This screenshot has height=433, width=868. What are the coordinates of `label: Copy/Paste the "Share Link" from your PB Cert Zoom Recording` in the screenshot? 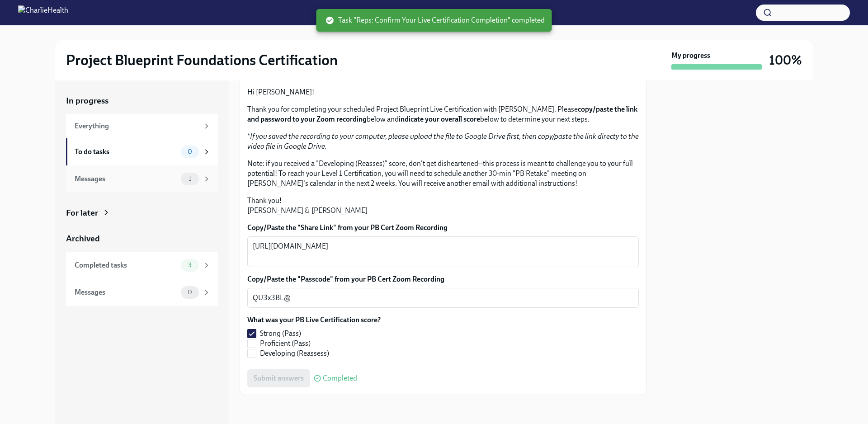 It's located at (444, 228).